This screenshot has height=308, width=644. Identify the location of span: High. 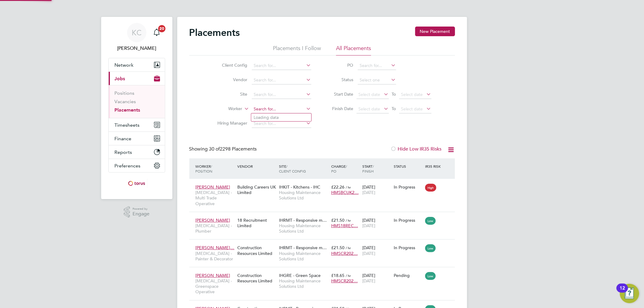
(430, 187).